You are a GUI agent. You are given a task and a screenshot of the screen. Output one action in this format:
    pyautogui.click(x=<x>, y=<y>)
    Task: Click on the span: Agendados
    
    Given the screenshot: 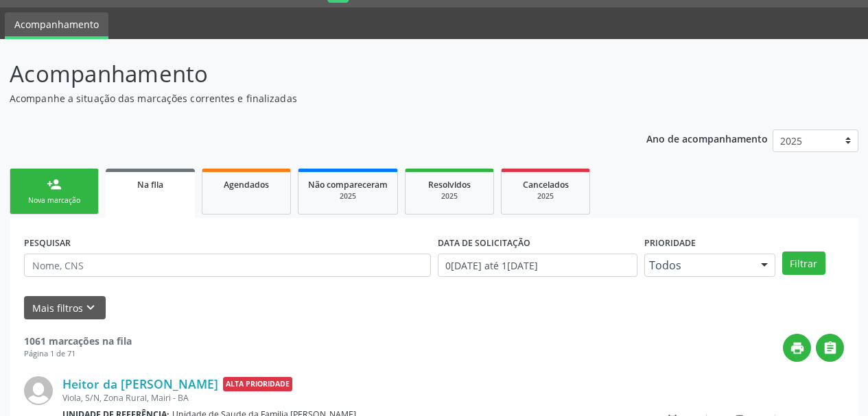 What is the action you would take?
    pyautogui.click(x=247, y=185)
    